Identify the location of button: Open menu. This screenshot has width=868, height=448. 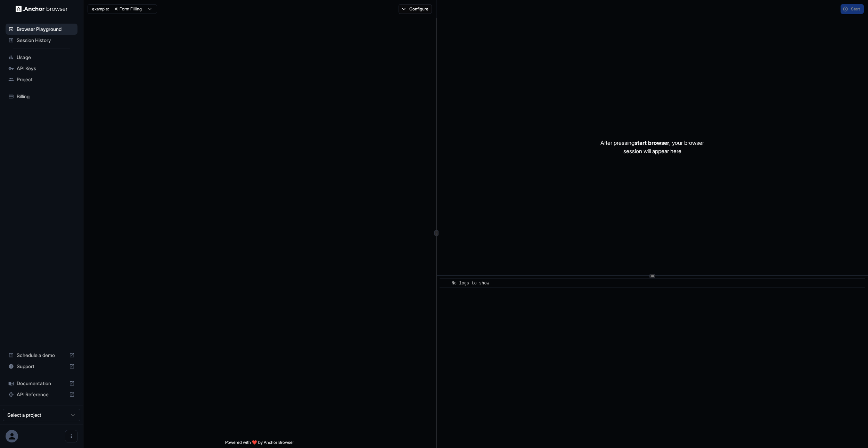
(71, 436).